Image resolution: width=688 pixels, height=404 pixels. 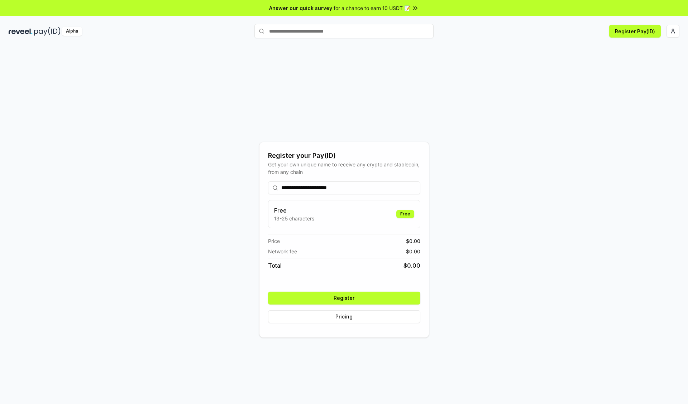 What do you see at coordinates (294, 211) in the screenshot?
I see `h3: Free` at bounding box center [294, 211].